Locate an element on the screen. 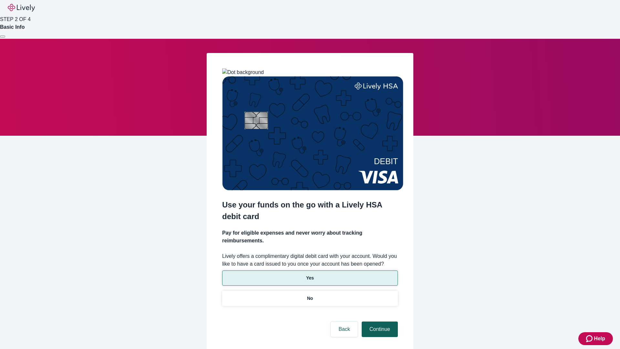 The width and height of the screenshot is (620, 349). h2: Use your funds on the go with a Lively HSA debit card is located at coordinates (310, 211).